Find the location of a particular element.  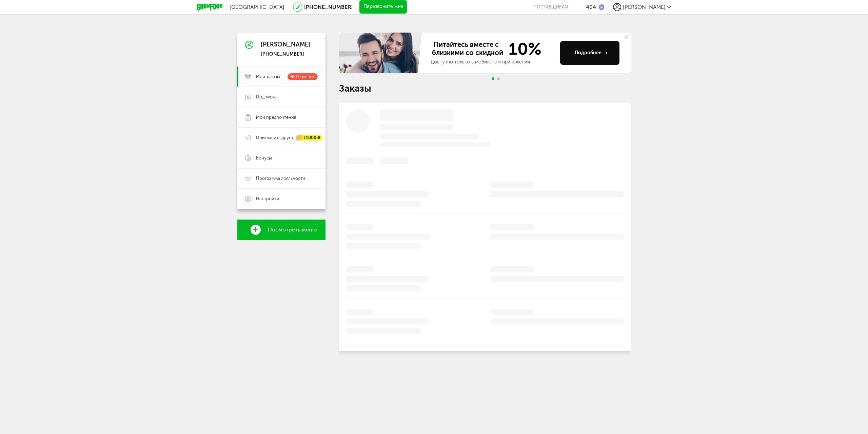

span: Посмотреть меню is located at coordinates (292, 230).